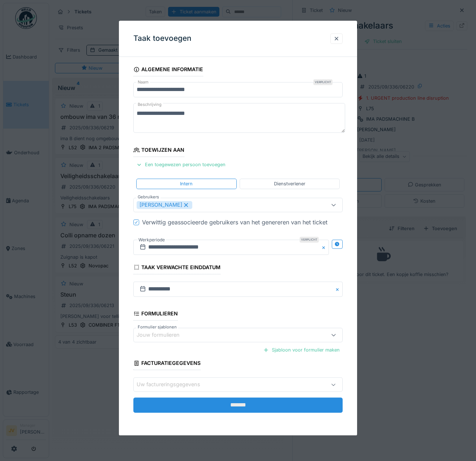 The width and height of the screenshot is (476, 461). What do you see at coordinates (148, 197) in the screenshot?
I see `label: Gebruikers` at bounding box center [148, 197].